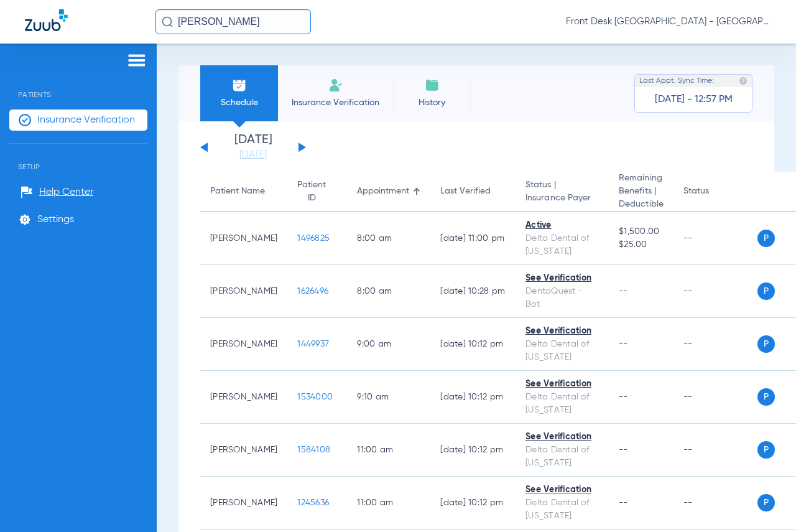 This screenshot has height=532, width=796. I want to click on td: 9:00 AM, so click(389, 344).